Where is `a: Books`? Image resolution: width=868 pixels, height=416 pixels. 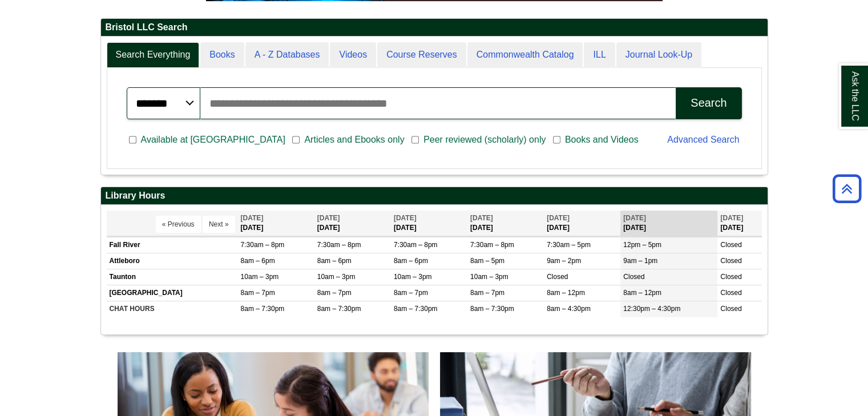 a: Books is located at coordinates (222, 55).